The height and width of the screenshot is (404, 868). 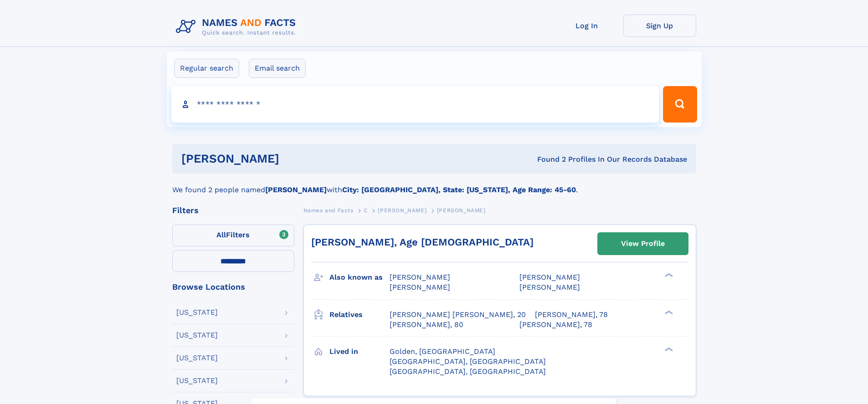 What do you see at coordinates (207, 68) in the screenshot?
I see `label: Regular search` at bounding box center [207, 68].